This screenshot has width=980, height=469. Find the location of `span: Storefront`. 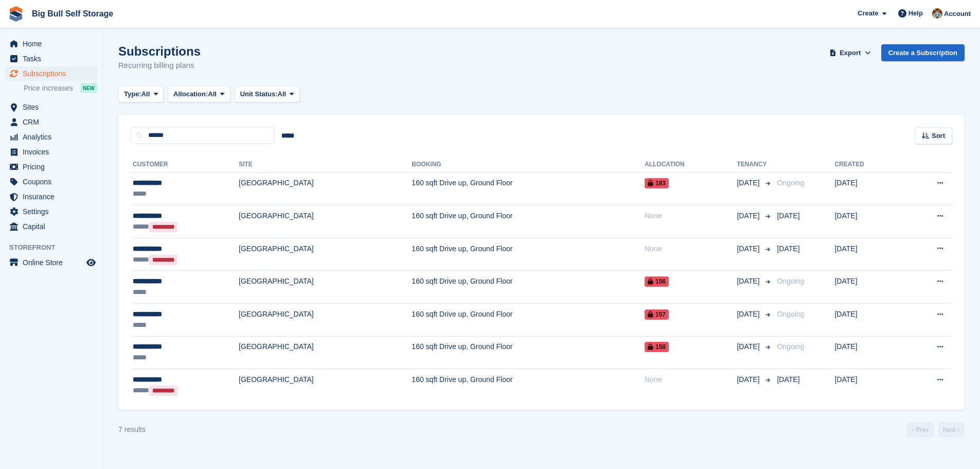

span: Storefront is located at coordinates (56, 248).